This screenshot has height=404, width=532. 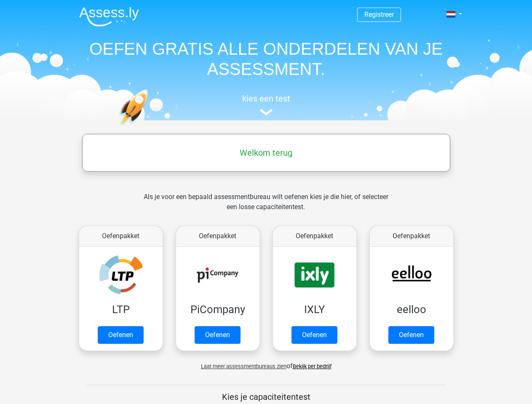 I want to click on h5: Kies je capaciteitentest, so click(x=266, y=397).